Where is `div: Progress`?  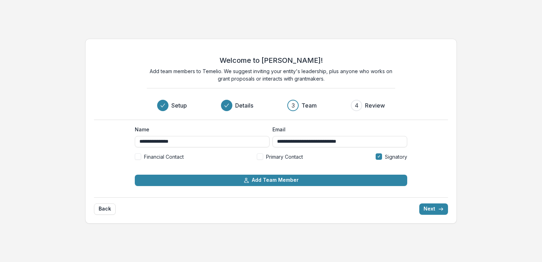
div: Progress is located at coordinates (271, 105).